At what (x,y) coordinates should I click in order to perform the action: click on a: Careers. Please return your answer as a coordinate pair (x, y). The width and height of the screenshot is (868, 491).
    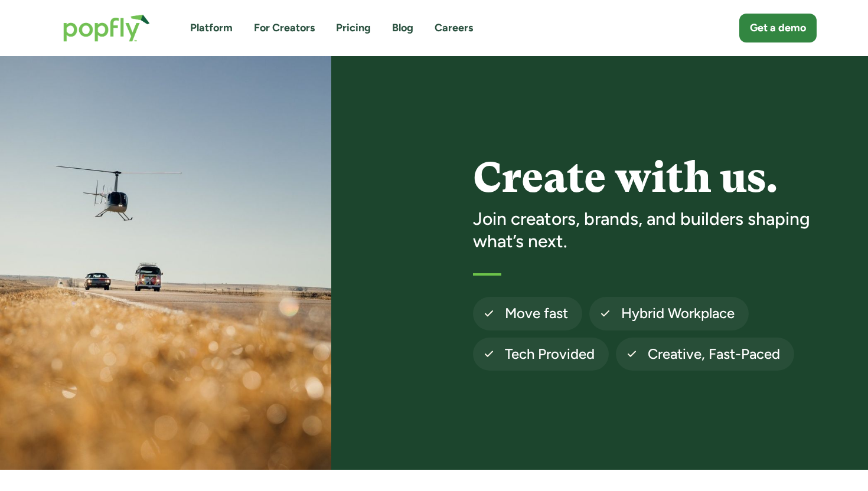
    Looking at the image, I should click on (454, 28).